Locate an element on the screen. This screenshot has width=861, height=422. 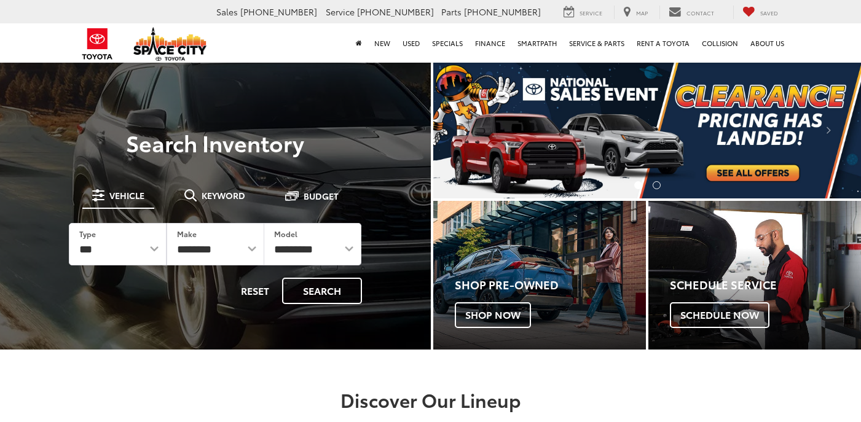
h2: Discover Our Lineup is located at coordinates (431, 399).